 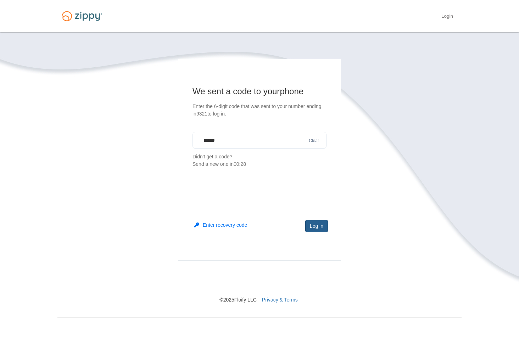 What do you see at coordinates (221, 225) in the screenshot?
I see `button: Enter recovery code` at bounding box center [221, 225].